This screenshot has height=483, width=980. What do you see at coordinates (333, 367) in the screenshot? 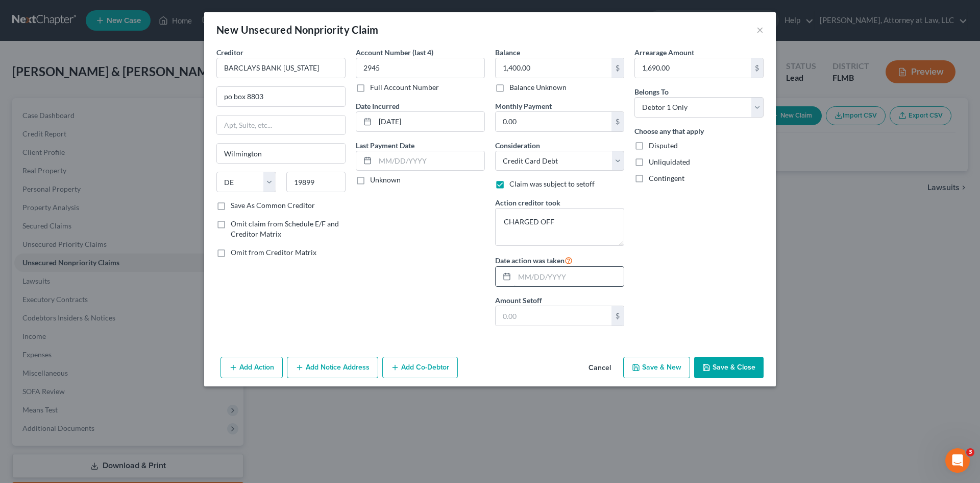
I see `button: Add Notice Address` at bounding box center [333, 367].